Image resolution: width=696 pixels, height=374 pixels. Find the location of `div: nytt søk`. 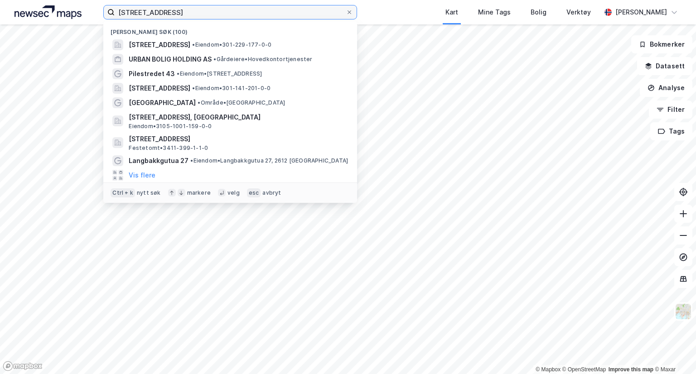

div: nytt søk is located at coordinates (149, 193).